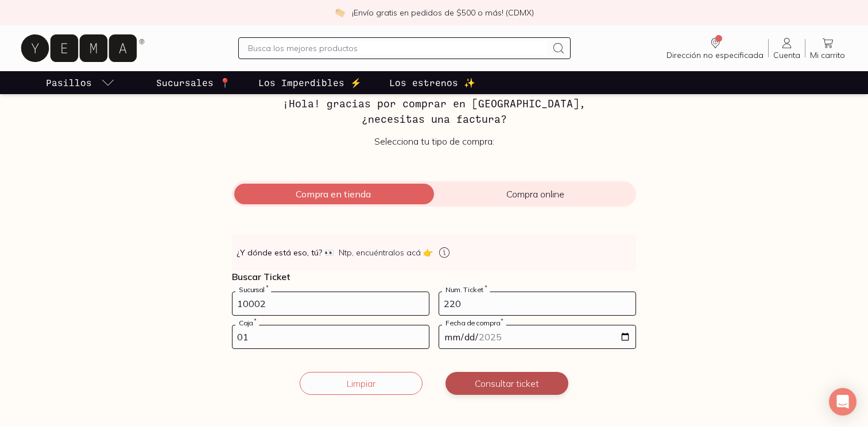  Describe the element at coordinates (80, 82) in the screenshot. I see `a: pasillo-todos-link` at that location.